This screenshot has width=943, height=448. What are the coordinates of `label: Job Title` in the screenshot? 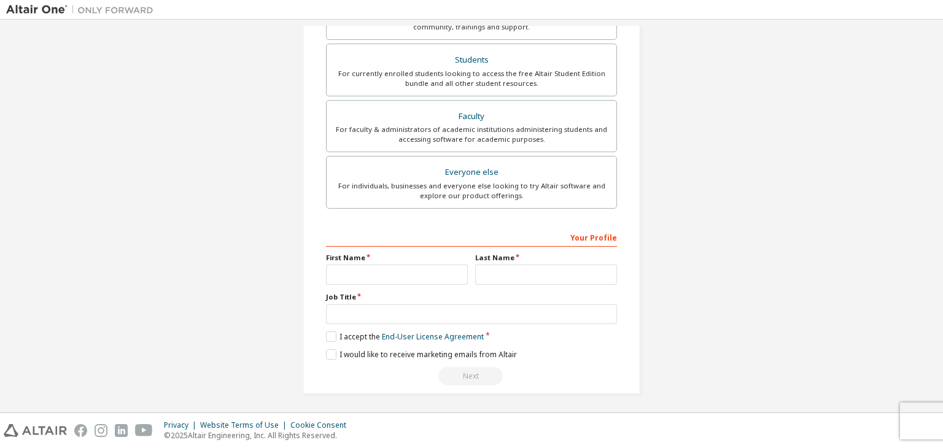 It's located at (472, 297).